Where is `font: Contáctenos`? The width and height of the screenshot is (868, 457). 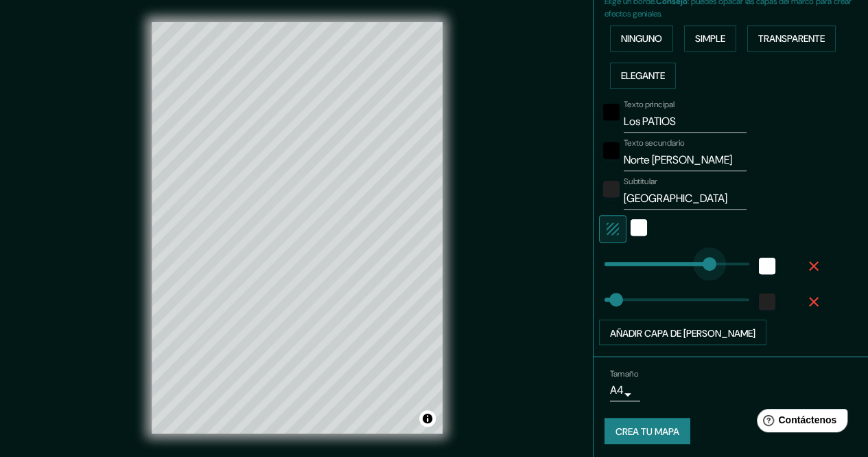 font: Contáctenos is located at coordinates (61, 16).